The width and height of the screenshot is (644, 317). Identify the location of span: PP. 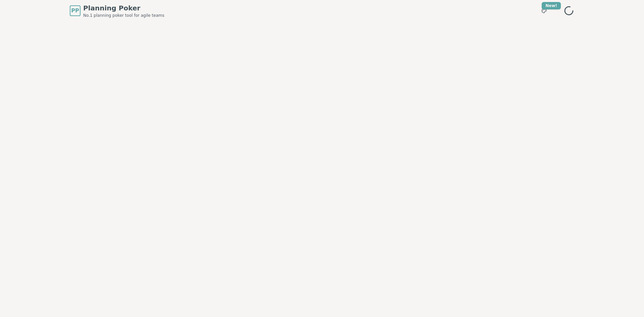
(75, 11).